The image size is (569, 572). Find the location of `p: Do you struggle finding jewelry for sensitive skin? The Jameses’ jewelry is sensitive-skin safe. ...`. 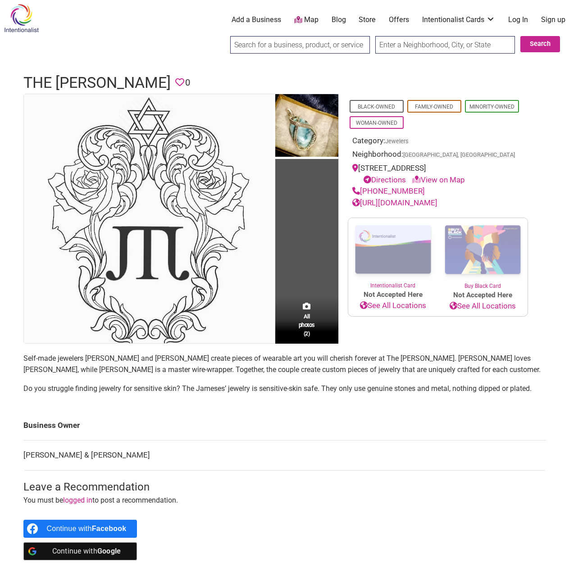

p: Do you struggle finding jewelry for sensitive skin? The Jameses’ jewelry is sensitive-skin safe. ... is located at coordinates (285, 389).